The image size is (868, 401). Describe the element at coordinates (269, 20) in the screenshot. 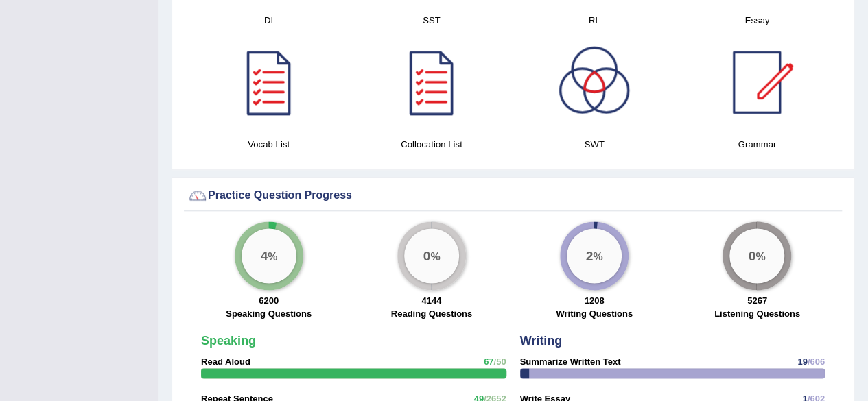

I see `h4: DI` at that location.